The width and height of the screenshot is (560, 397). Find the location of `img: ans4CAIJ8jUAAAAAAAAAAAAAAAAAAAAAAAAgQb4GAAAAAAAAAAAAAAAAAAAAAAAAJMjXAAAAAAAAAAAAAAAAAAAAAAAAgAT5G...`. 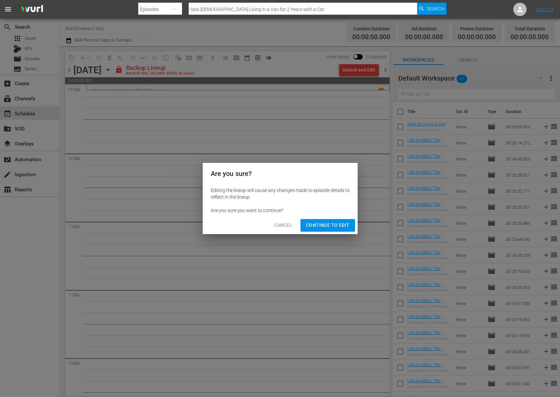

img: ans4CAIJ8jUAAAAAAAAAAAAAAAAAAAAAAAAgQb4GAAAAAAAAAAAAAAAAAAAAAAAAJMjXAAAAAAAAAAAAAAAAAAAAAAAAgAT5G... is located at coordinates (32, 9).